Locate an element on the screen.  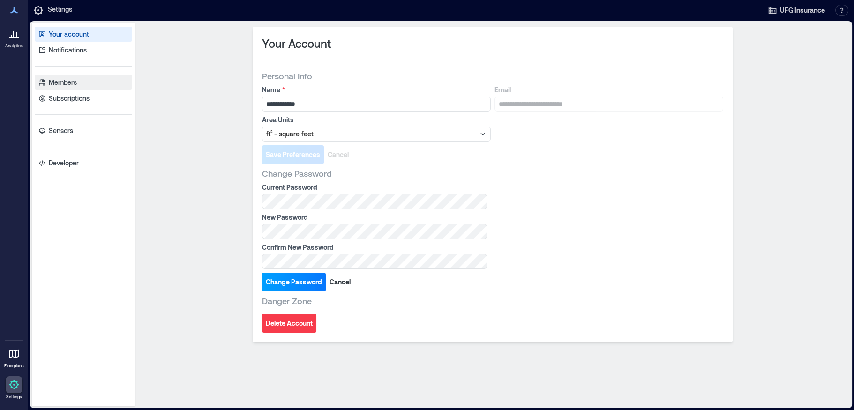
span: Delete Account is located at coordinates (289, 324).